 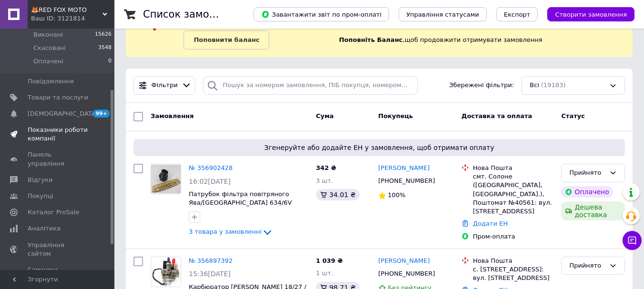 What do you see at coordinates (586, 14) in the screenshot?
I see `a: Створити замовлення` at bounding box center [586, 14].